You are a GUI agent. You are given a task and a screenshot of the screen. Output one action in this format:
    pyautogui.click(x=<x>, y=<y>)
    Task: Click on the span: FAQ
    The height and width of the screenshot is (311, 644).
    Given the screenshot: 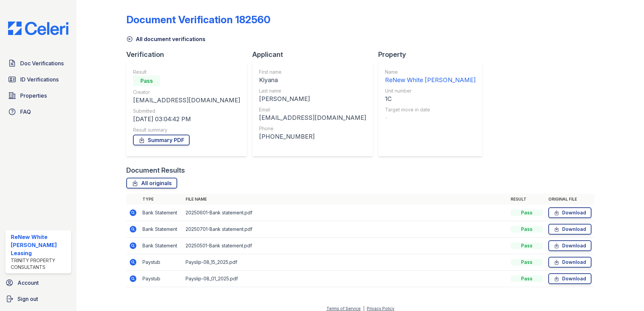 What is the action you would take?
    pyautogui.click(x=26, y=112)
    